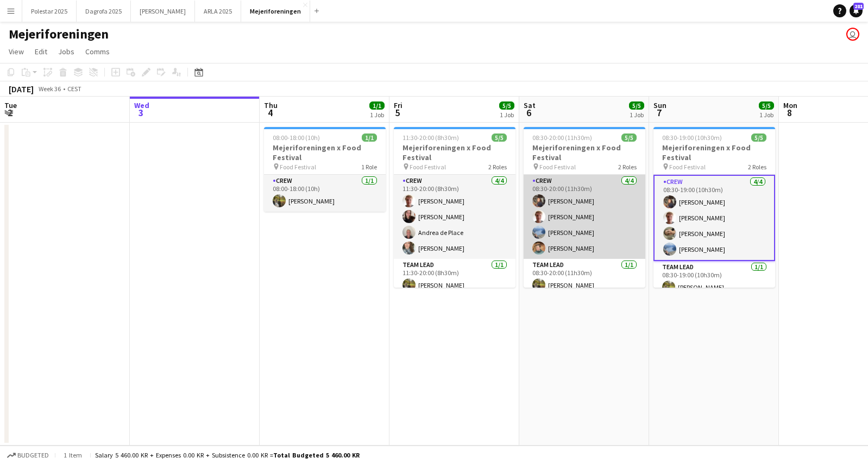  I want to click on span: Tue, so click(10, 106).